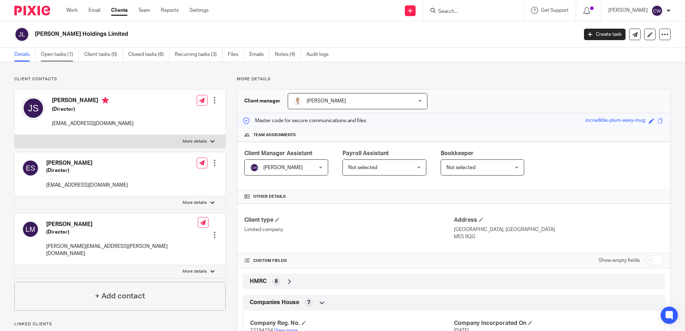 The height and width of the screenshot is (331, 685). Describe the element at coordinates (457, 153) in the screenshot. I see `span: Bookkeeper` at that location.